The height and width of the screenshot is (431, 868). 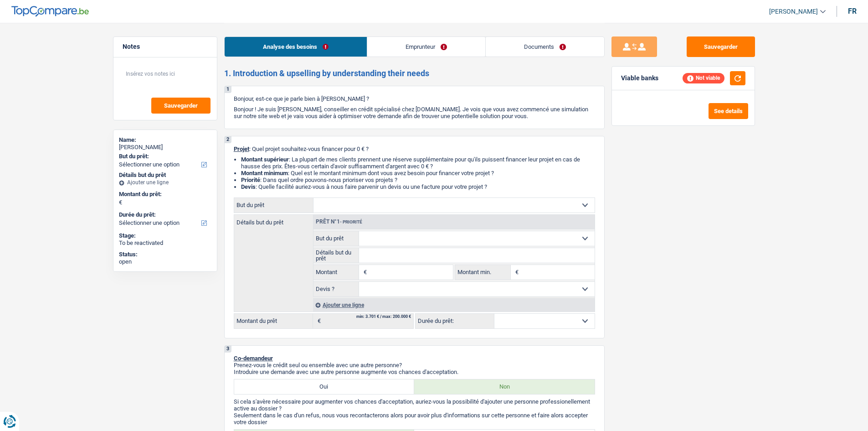 What do you see at coordinates (339, 222) in the screenshot?
I see `div: Prêt n°1` at bounding box center [339, 222].